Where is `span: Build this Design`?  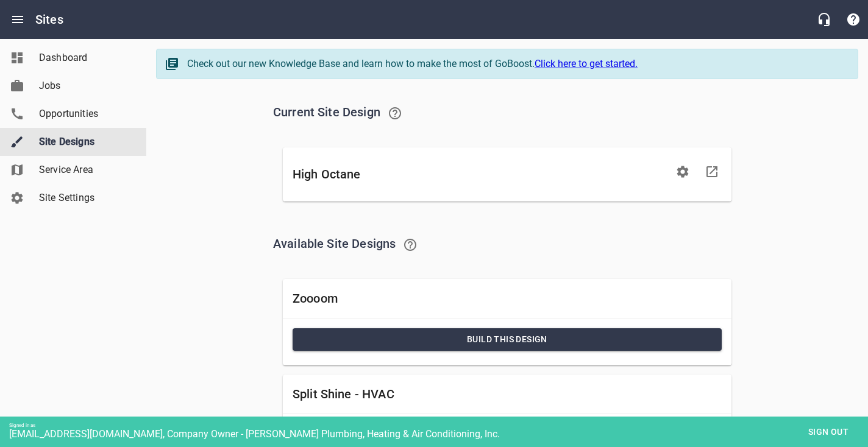 span: Build this Design is located at coordinates (507, 339).